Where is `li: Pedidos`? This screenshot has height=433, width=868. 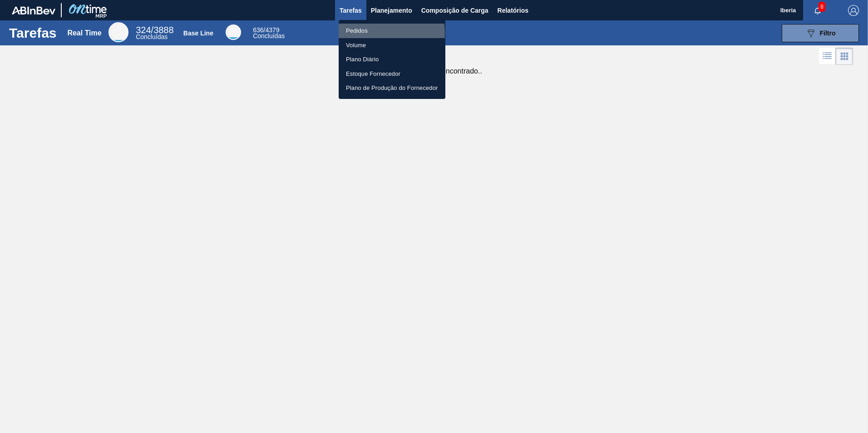
li: Pedidos is located at coordinates (391, 31).